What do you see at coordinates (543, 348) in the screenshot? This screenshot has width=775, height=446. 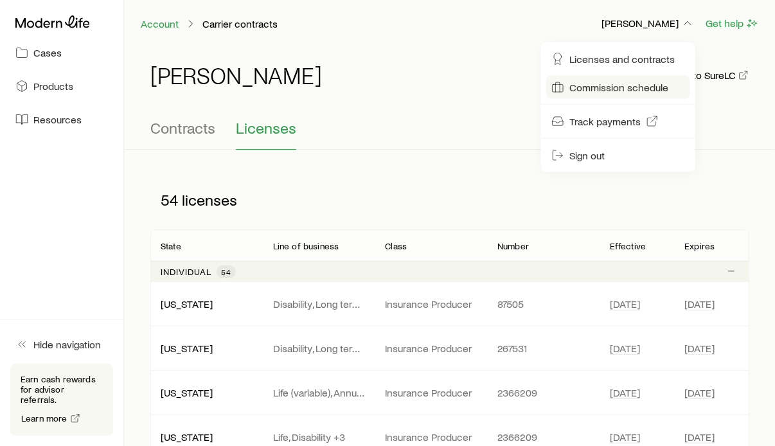 I see `p: 267531` at bounding box center [543, 348].